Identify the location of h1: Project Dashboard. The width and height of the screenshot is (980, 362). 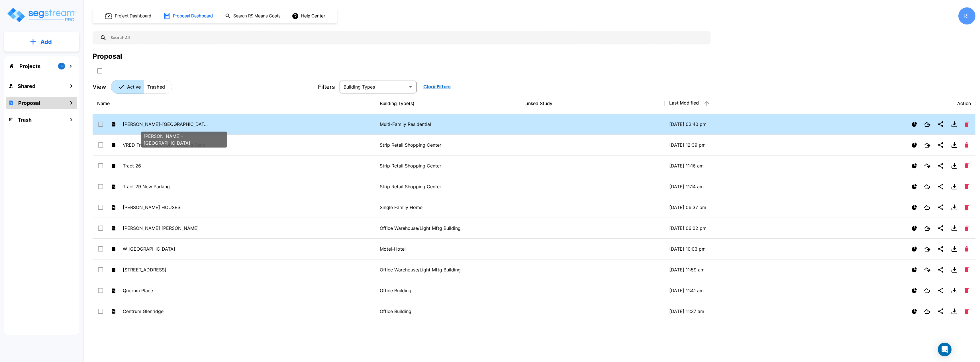
(133, 16).